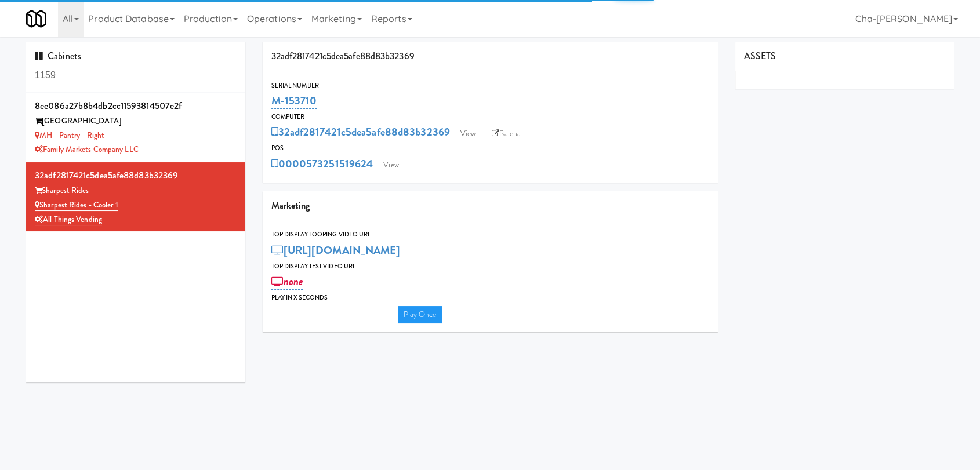  What do you see at coordinates (70, 135) in the screenshot?
I see `a: MH - Pantry - Right` at bounding box center [70, 135].